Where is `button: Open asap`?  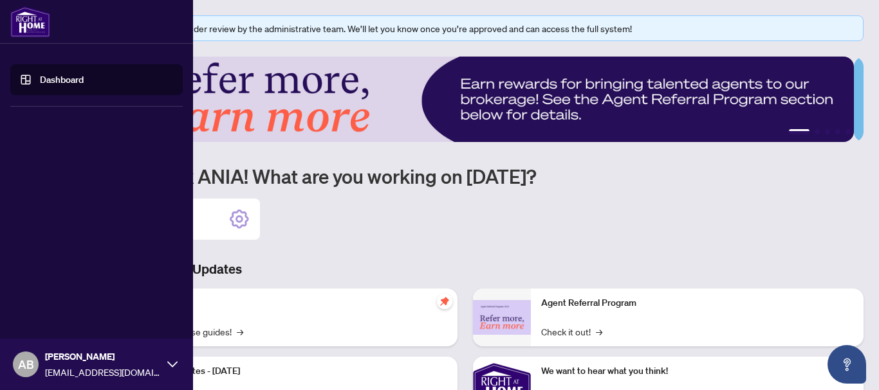 button: Open asap is located at coordinates (846, 365).